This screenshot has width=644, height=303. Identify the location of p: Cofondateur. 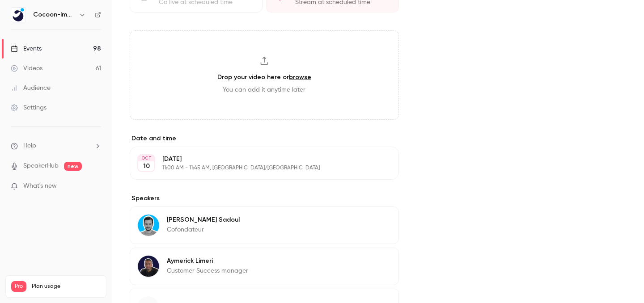
(203, 230).